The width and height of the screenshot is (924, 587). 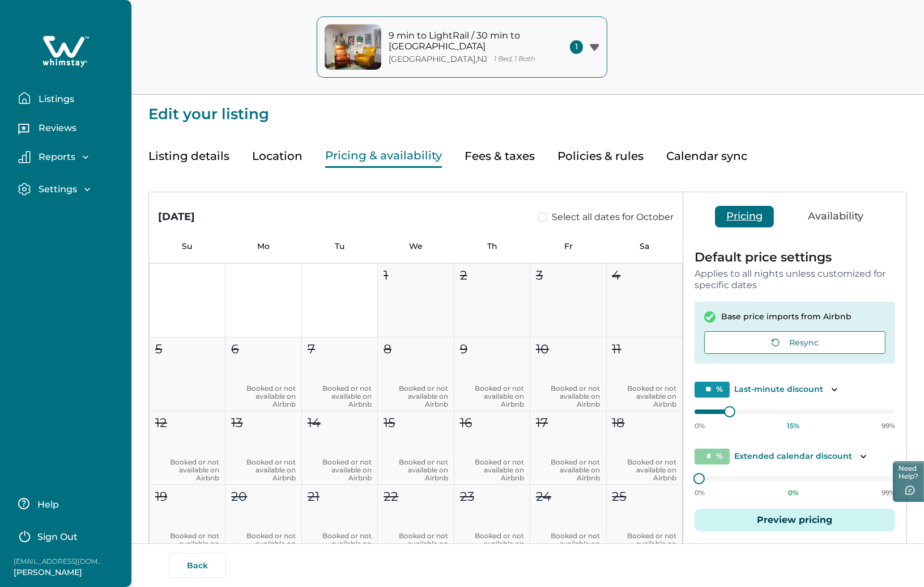 I want to click on span: 1, so click(x=576, y=47).